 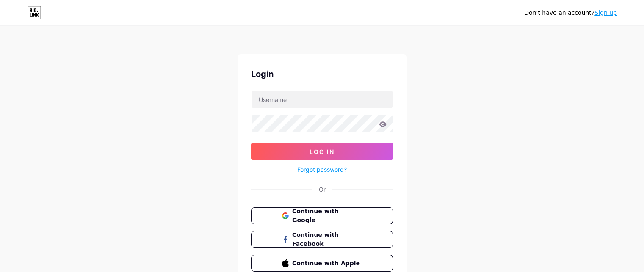 What do you see at coordinates (322, 189) in the screenshot?
I see `div: Or` at bounding box center [322, 189].